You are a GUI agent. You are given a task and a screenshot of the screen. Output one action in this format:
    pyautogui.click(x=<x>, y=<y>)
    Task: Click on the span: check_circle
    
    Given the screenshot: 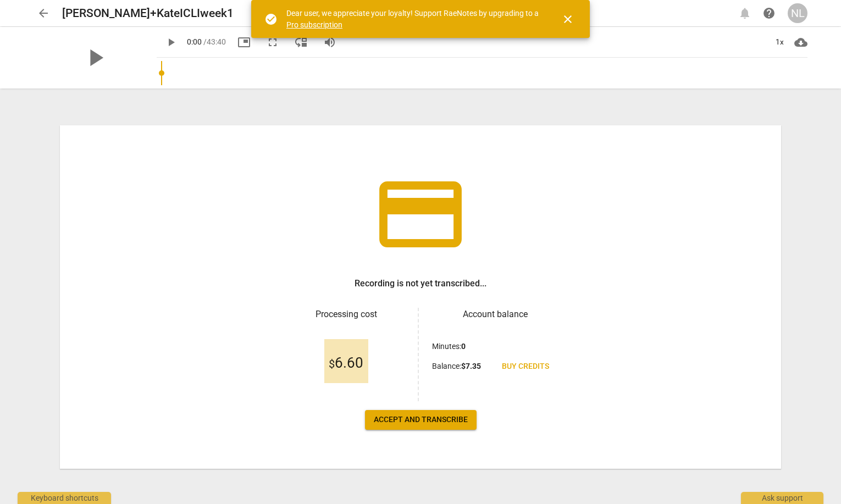 What is the action you would take?
    pyautogui.click(x=271, y=20)
    